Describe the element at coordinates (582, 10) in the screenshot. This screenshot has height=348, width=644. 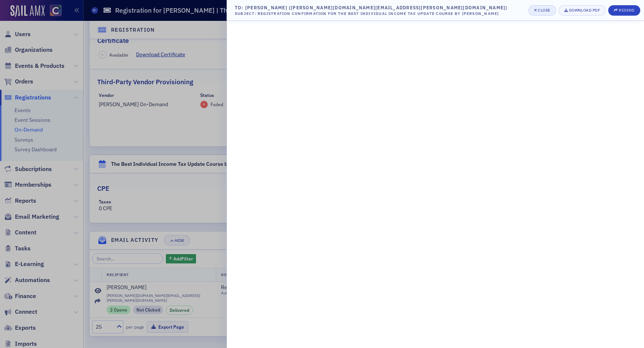
I see `a: Download PDF` at that location.